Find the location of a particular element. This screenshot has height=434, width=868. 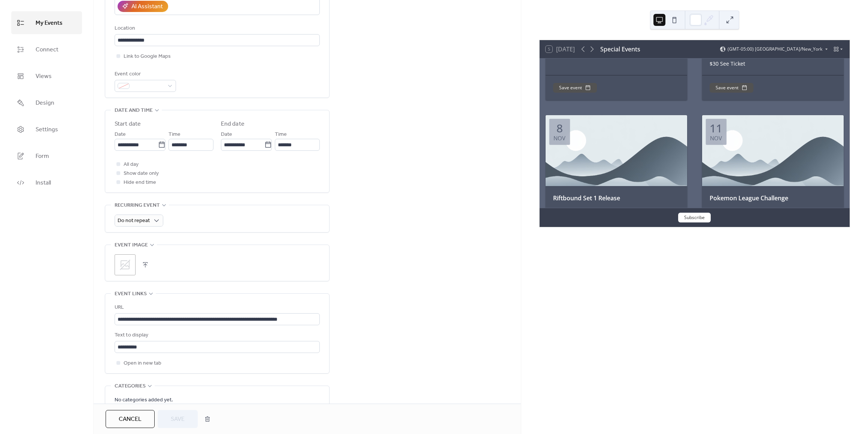

span: Date and time is located at coordinates (133, 110).